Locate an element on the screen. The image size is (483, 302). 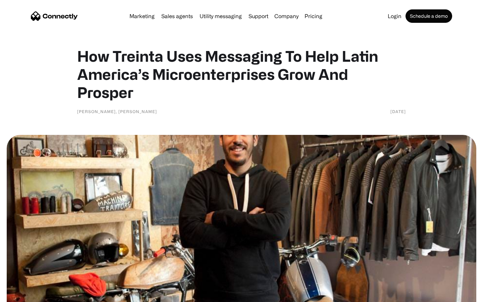
a: home is located at coordinates (54, 16).